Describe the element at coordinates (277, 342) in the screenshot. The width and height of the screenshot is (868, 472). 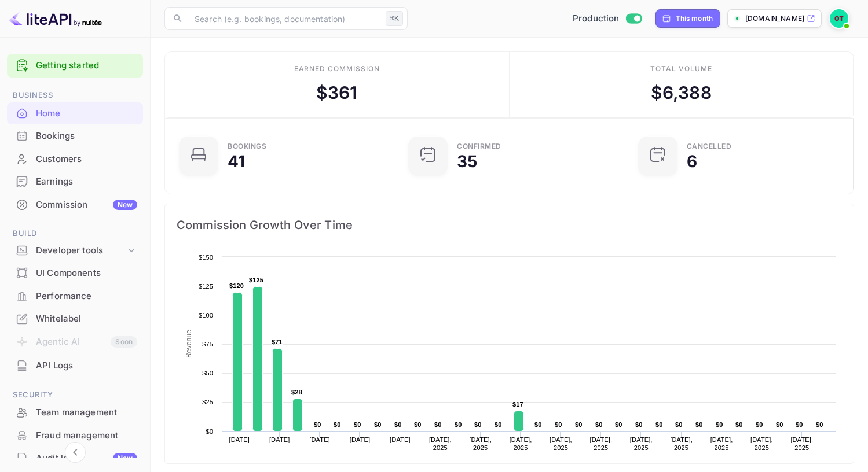
I see `text: $71` at that location.